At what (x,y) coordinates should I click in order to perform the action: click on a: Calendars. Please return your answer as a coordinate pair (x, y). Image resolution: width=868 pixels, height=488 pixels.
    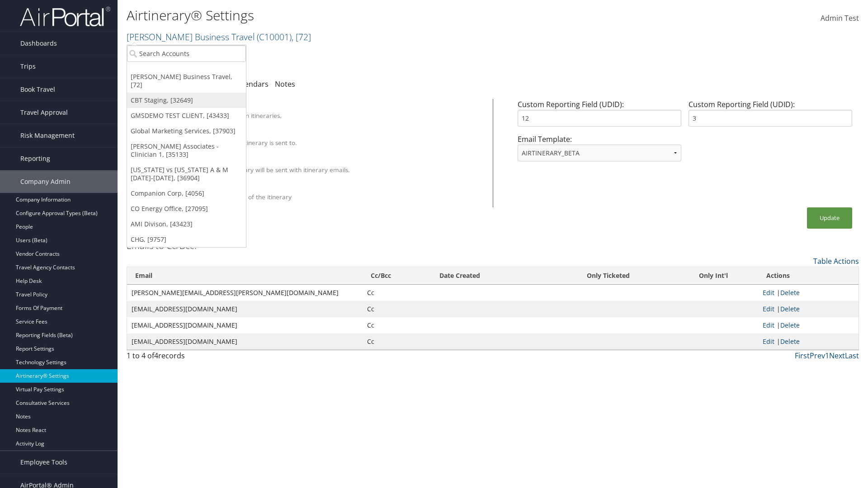
    Looking at the image, I should click on (251, 84).